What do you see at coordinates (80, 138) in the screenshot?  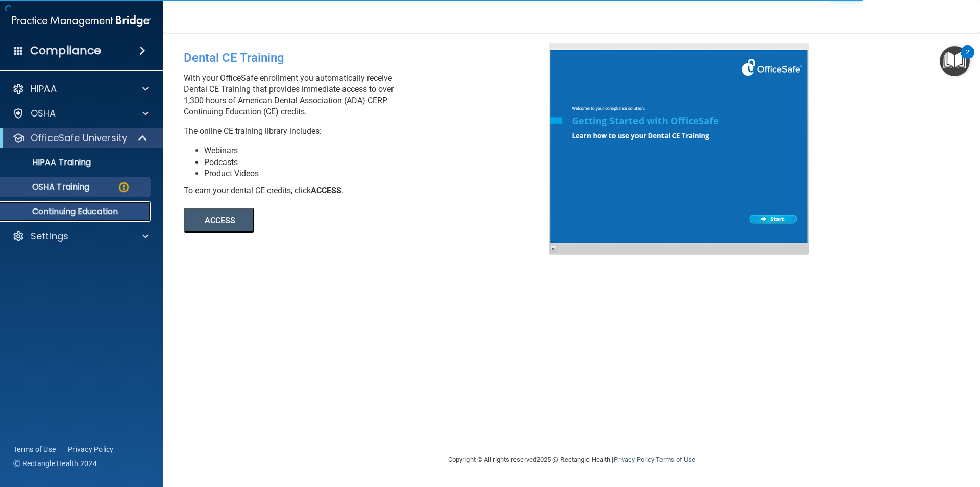 I see `a: OfficeSafe University` at bounding box center [80, 138].